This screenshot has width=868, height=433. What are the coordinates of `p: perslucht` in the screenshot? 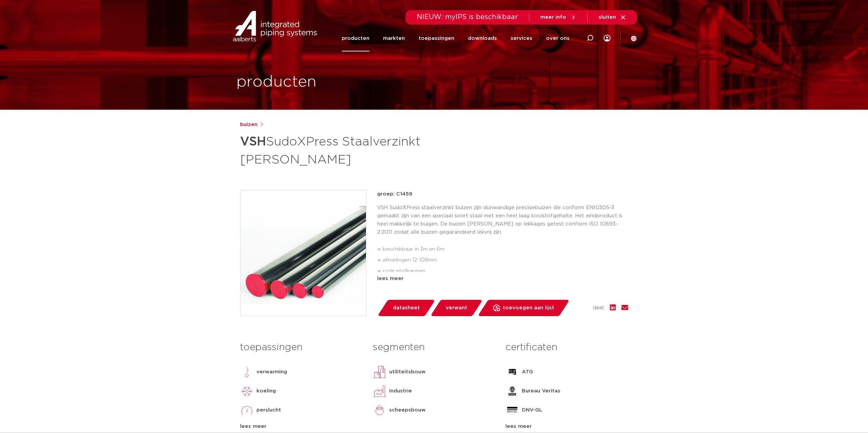 It's located at (268, 410).